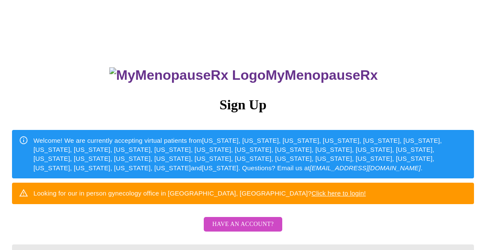 Image resolution: width=486 pixels, height=250 pixels. Describe the element at coordinates (244, 75) in the screenshot. I see `h3: MyMenopauseRx` at that location.